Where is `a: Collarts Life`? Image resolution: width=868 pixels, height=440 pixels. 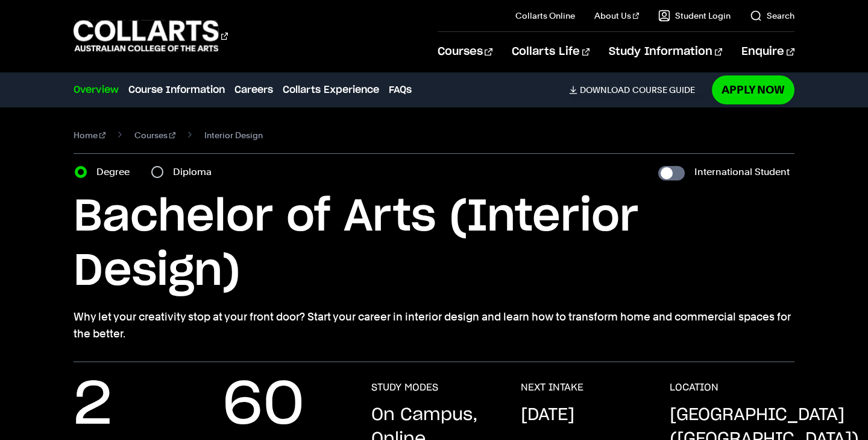
a: Collarts Life is located at coordinates (551, 52).